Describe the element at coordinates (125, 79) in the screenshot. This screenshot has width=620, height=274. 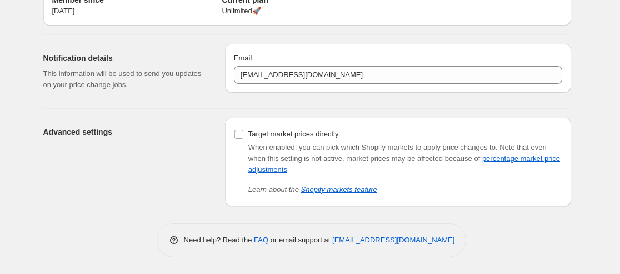
I see `p: This information will be used to send you updates on your price change jobs.` at that location.